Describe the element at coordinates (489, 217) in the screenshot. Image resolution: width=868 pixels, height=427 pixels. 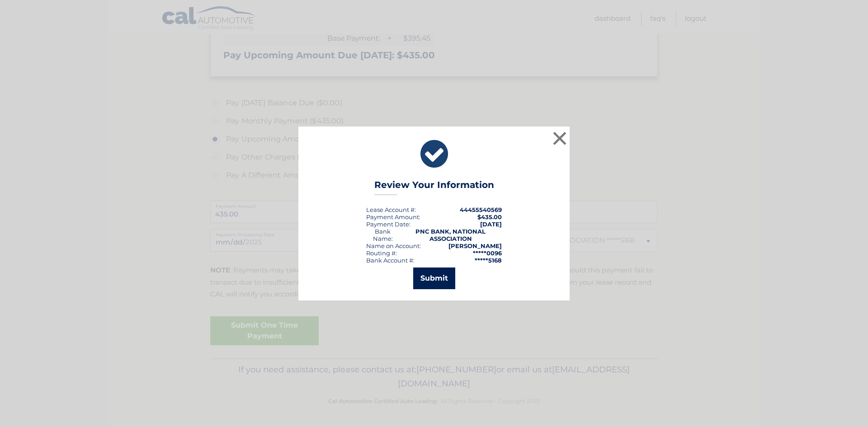
I see `span: $435.00` at that location.